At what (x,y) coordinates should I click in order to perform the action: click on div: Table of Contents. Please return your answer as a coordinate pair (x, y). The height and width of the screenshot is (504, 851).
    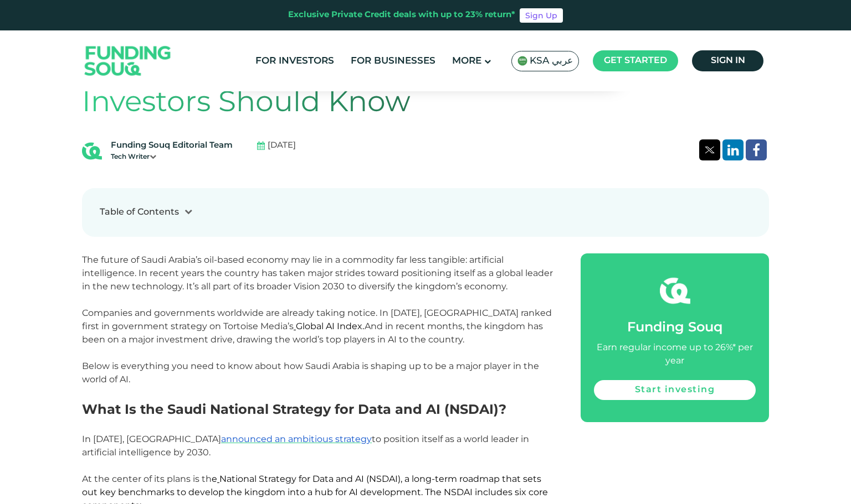
    Looking at the image, I should click on (139, 212).